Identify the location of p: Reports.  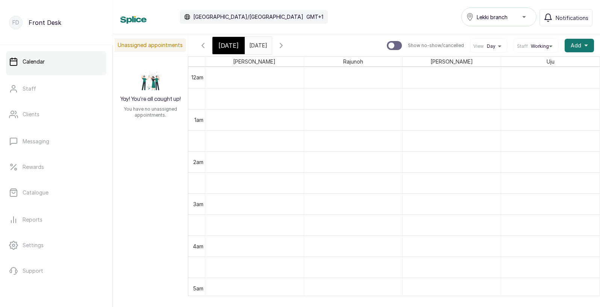
(32, 219).